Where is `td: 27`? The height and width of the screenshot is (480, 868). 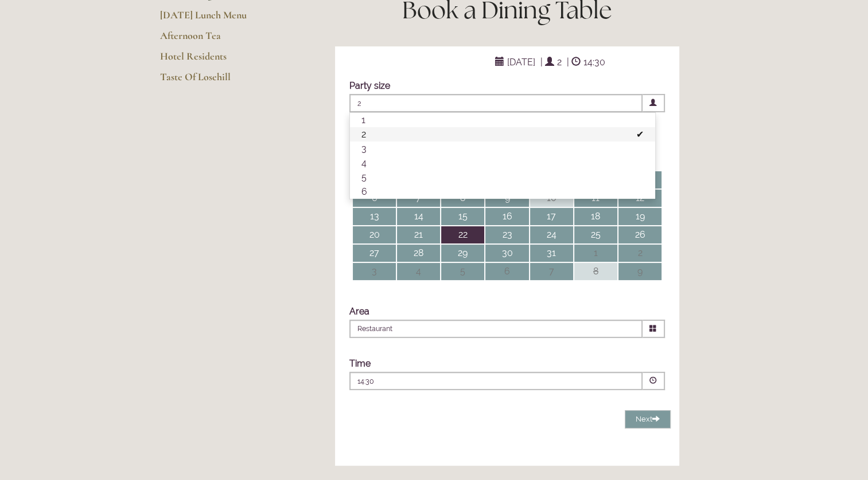 td: 27 is located at coordinates (374, 253).